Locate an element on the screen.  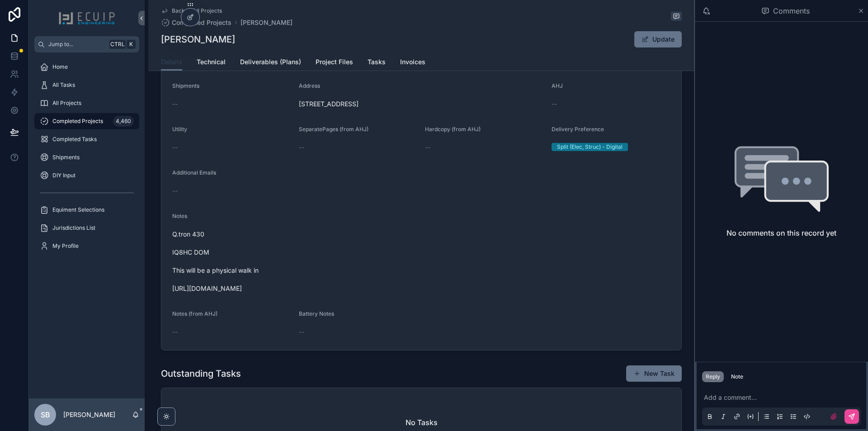
a: Details is located at coordinates (171, 62).